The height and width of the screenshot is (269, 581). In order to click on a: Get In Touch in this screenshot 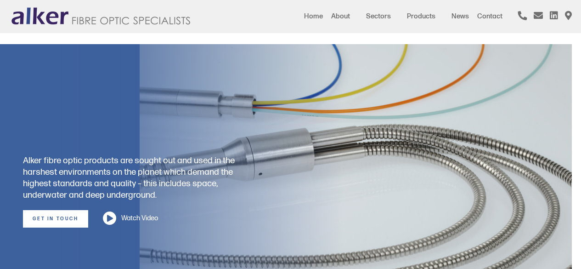, I will do `click(55, 219)`.